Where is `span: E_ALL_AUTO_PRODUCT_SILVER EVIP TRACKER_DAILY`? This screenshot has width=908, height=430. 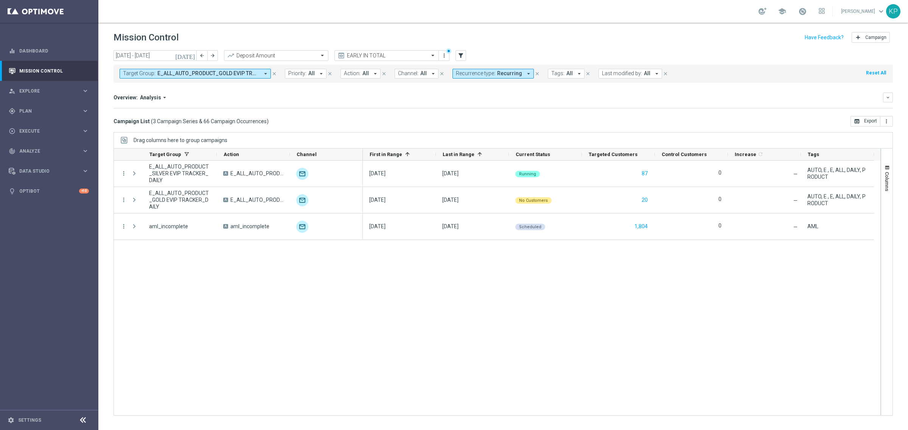 span: E_ALL_AUTO_PRODUCT_SILVER EVIP TRACKER_DAILY is located at coordinates (180, 174).